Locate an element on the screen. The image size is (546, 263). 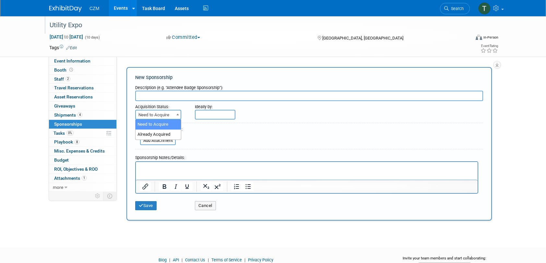
a: Contact Us is located at coordinates (195, 260).